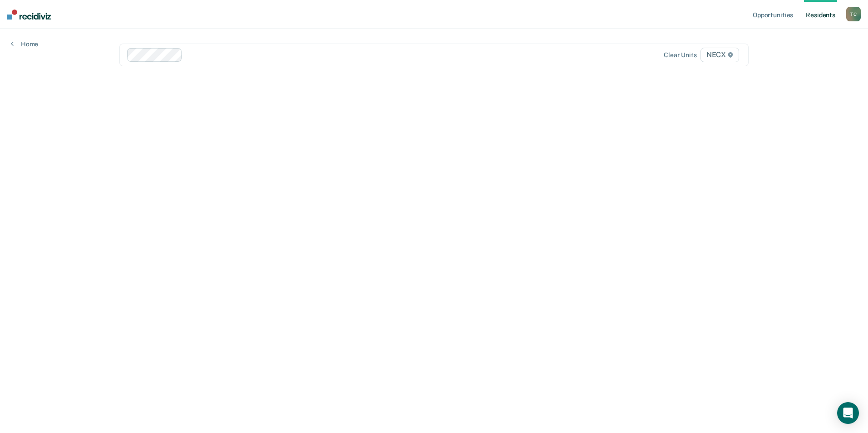 The image size is (868, 433). I want to click on div: Clear units, so click(680, 54).